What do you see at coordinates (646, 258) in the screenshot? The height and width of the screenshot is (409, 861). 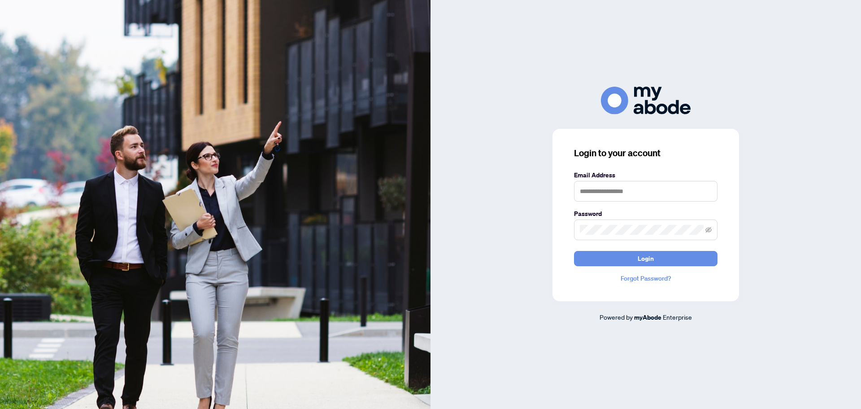 I see `span: Login` at bounding box center [646, 258].